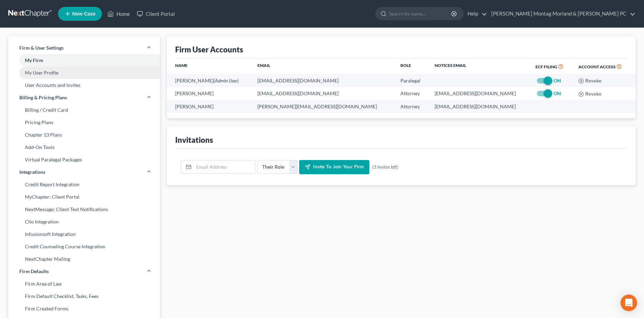  Describe the element at coordinates (34, 272) in the screenshot. I see `span: Firm Defaults` at that location.